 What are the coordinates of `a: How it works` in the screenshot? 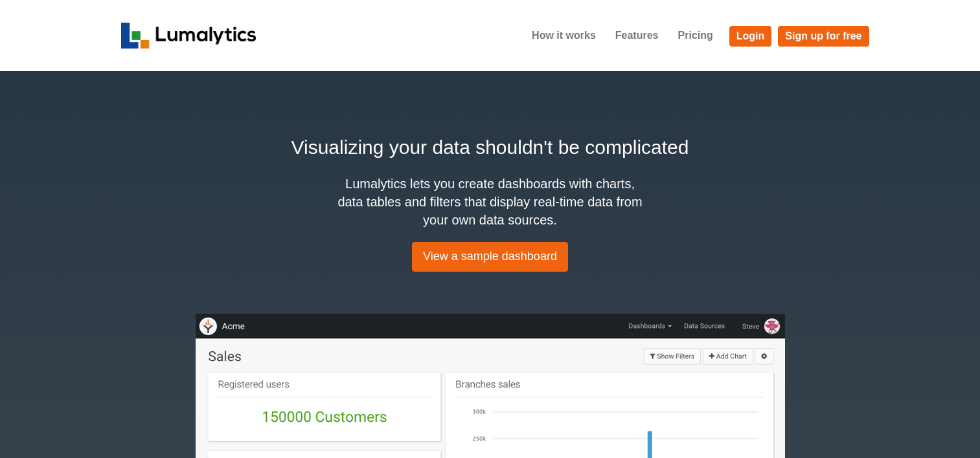 It's located at (564, 36).